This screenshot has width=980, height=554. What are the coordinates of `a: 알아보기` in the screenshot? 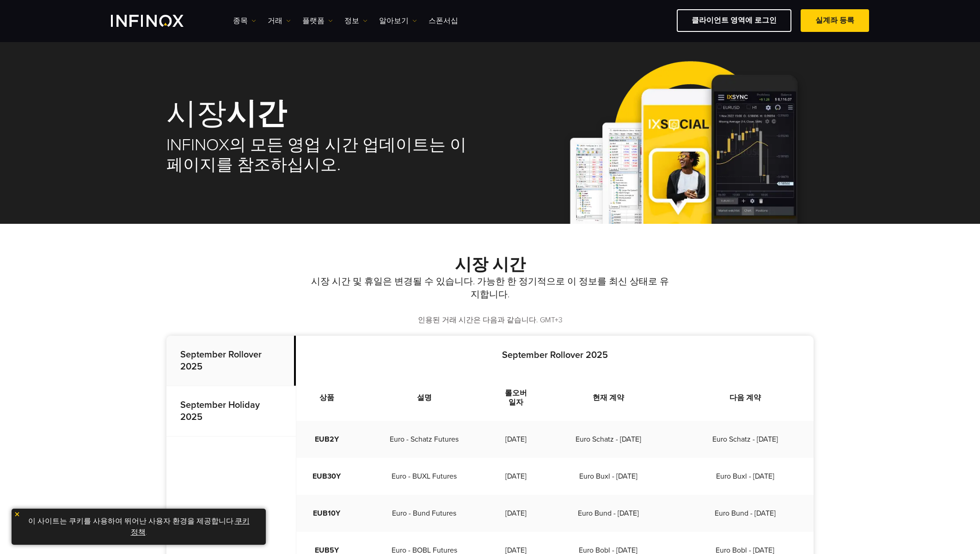 It's located at (398, 21).